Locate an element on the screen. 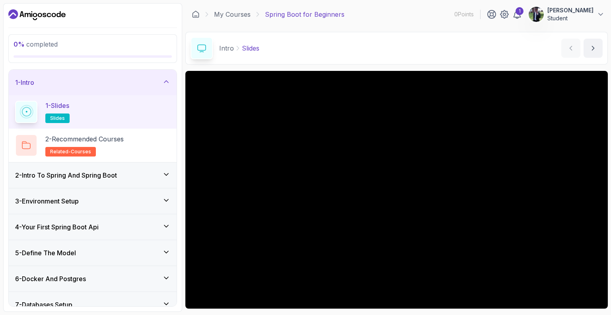 The height and width of the screenshot is (315, 611). span: 0 % is located at coordinates (19, 44).